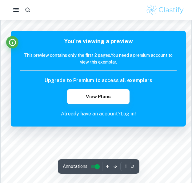 This screenshot has width=192, height=183. Describe the element at coordinates (98, 96) in the screenshot. I see `button: View Plans` at that location.